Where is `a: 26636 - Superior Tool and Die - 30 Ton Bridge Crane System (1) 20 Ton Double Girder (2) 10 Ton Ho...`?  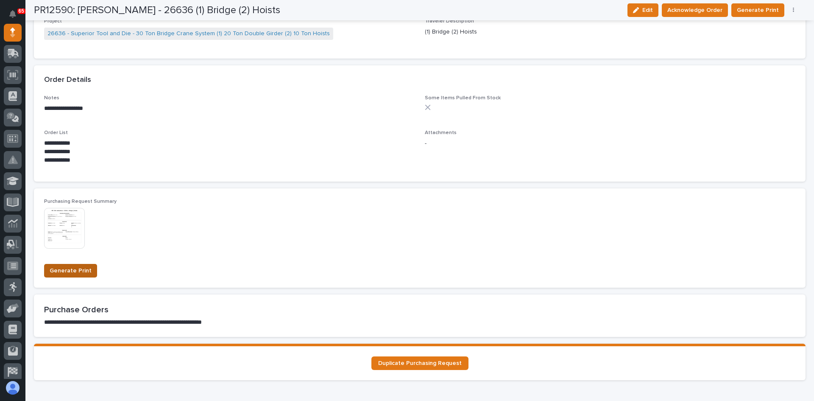 a: 26636 - Superior Tool and Die - 30 Ton Bridge Crane System (1) 20 Ton Double Girder (2) 10 Ton Ho... is located at coordinates (189, 33).